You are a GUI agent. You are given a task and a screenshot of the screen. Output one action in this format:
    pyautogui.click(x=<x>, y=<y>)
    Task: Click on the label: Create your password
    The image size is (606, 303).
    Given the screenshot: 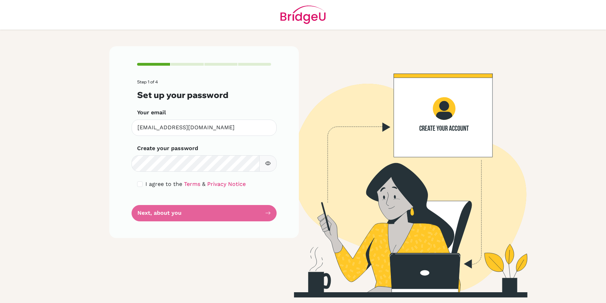 What is the action you would take?
    pyautogui.click(x=168, y=148)
    